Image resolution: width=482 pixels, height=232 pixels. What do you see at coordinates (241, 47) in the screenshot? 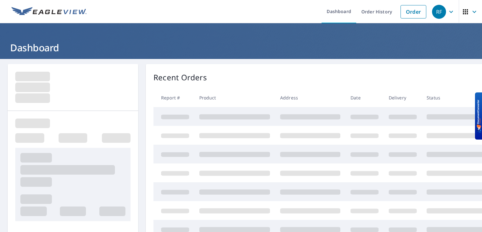
I see `h1: Dashboard` at bounding box center [241, 47].